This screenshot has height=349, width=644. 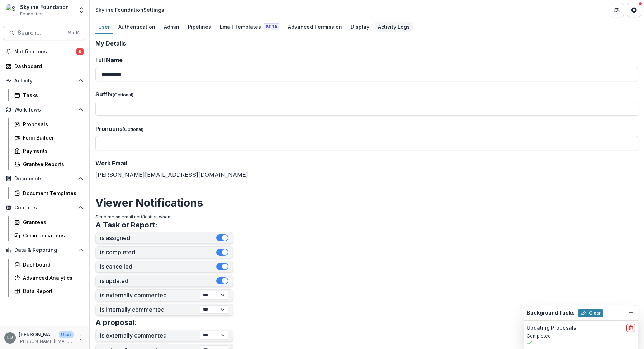 I want to click on div: Authentication, so click(x=137, y=26).